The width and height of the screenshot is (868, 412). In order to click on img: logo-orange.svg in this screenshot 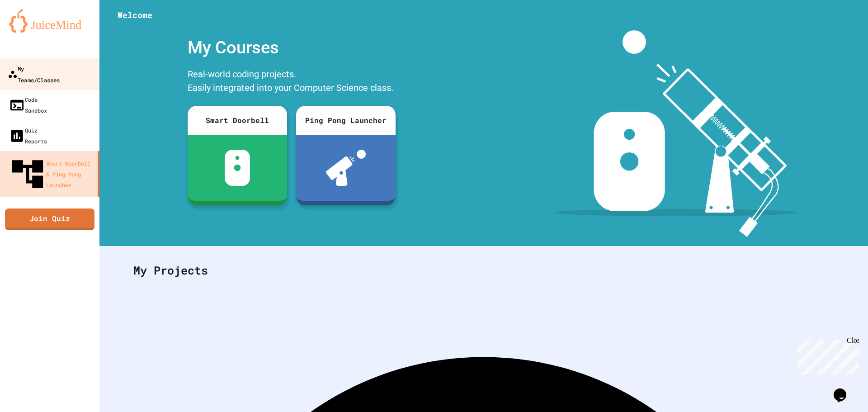, I will do `click(50, 21)`.